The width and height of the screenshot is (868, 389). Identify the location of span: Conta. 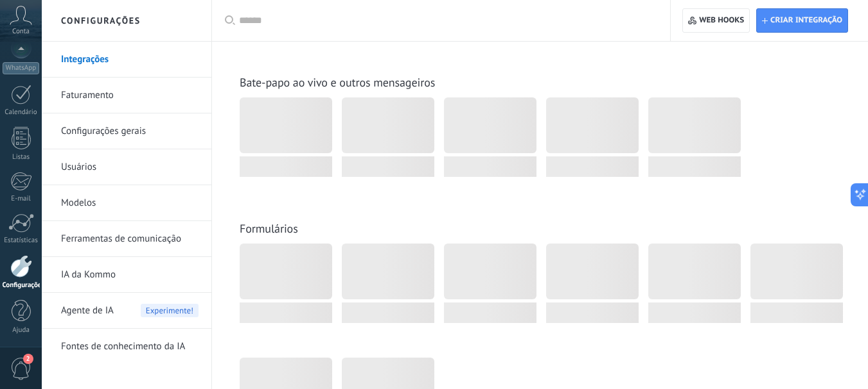
(20, 31).